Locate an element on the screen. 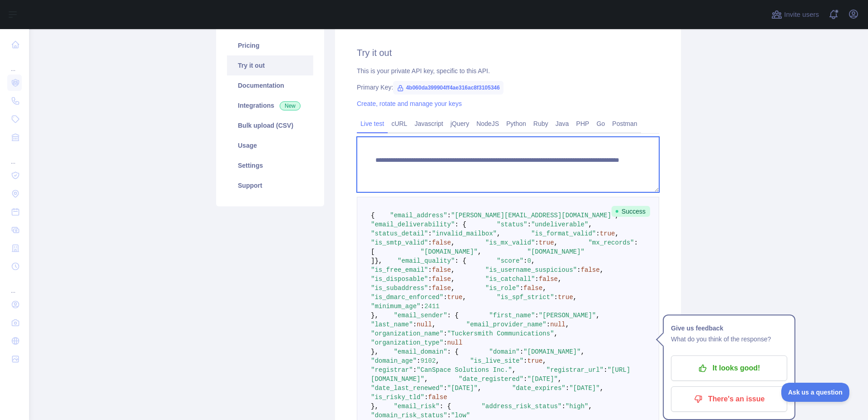  span: "is_role" is located at coordinates (503, 288).